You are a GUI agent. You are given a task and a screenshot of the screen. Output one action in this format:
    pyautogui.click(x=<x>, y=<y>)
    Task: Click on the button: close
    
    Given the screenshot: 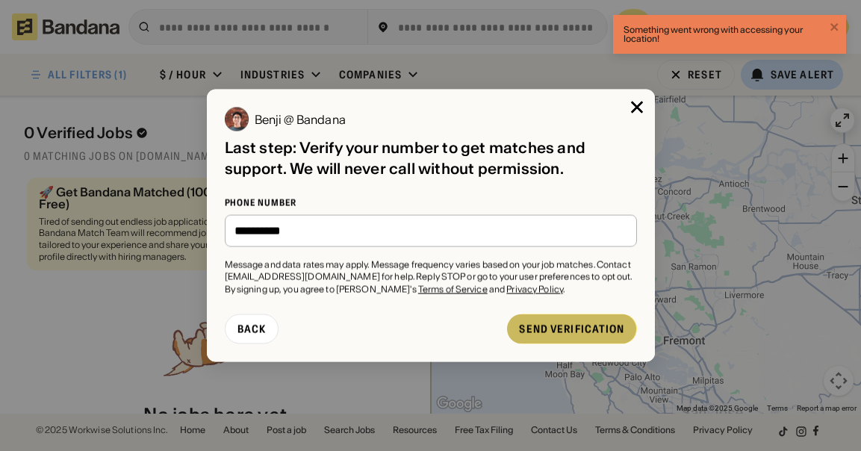 What is the action you would take?
    pyautogui.click(x=835, y=28)
    